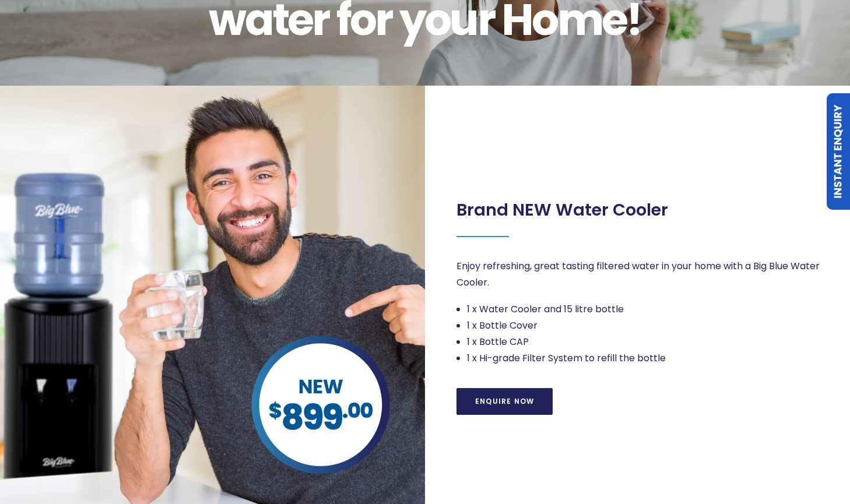 The image size is (850, 504). What do you see at coordinates (644, 326) in the screenshot?
I see `li: 1 x Bottle Cover` at bounding box center [644, 326].